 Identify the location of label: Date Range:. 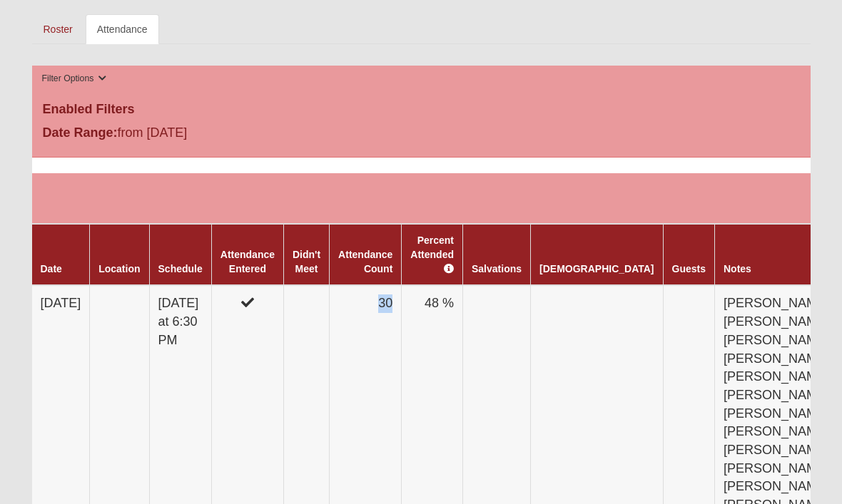
(80, 133).